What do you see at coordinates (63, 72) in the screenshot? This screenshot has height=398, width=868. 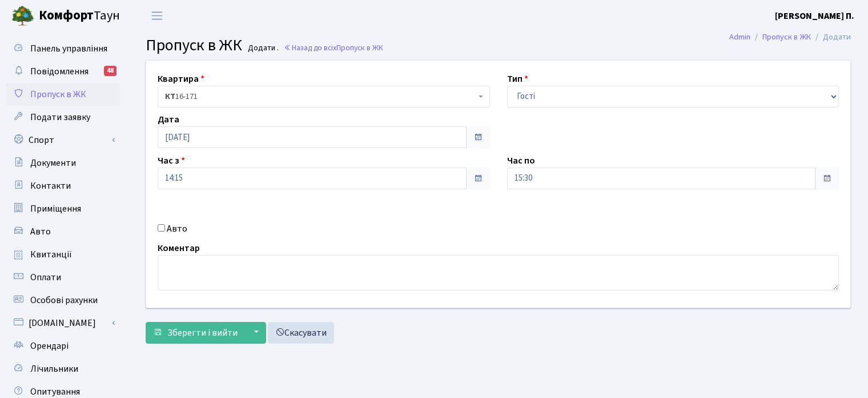 I see `a: Повідомлення48` at bounding box center [63, 72].